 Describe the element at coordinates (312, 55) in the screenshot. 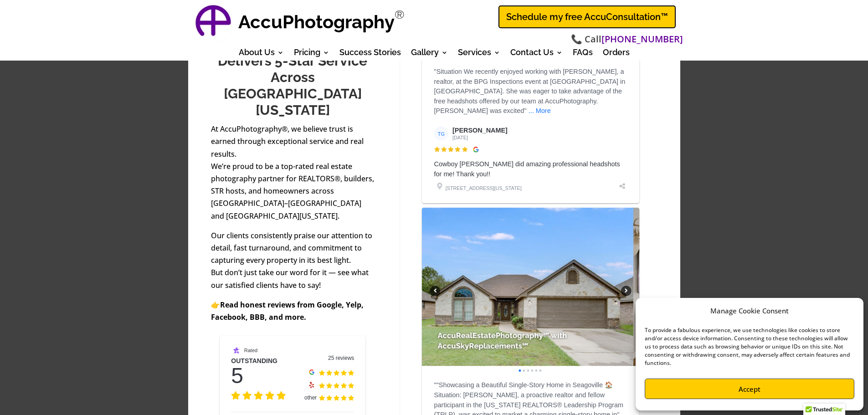

I see `a: Pricing` at that location.